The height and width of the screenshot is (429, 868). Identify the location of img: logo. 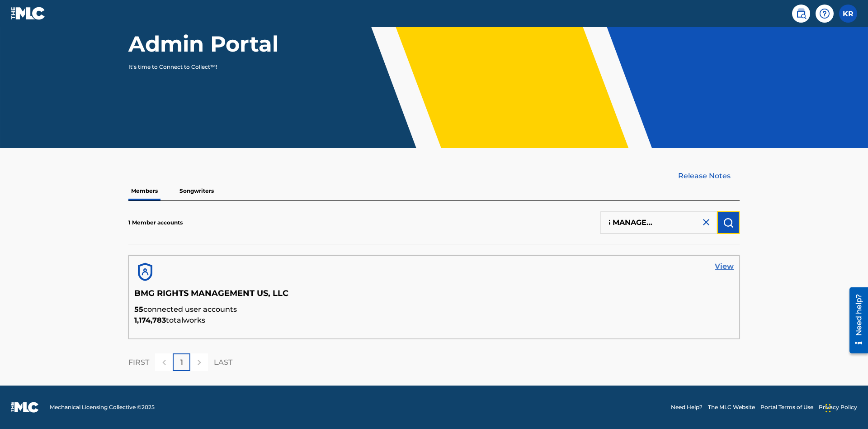
(25, 407).